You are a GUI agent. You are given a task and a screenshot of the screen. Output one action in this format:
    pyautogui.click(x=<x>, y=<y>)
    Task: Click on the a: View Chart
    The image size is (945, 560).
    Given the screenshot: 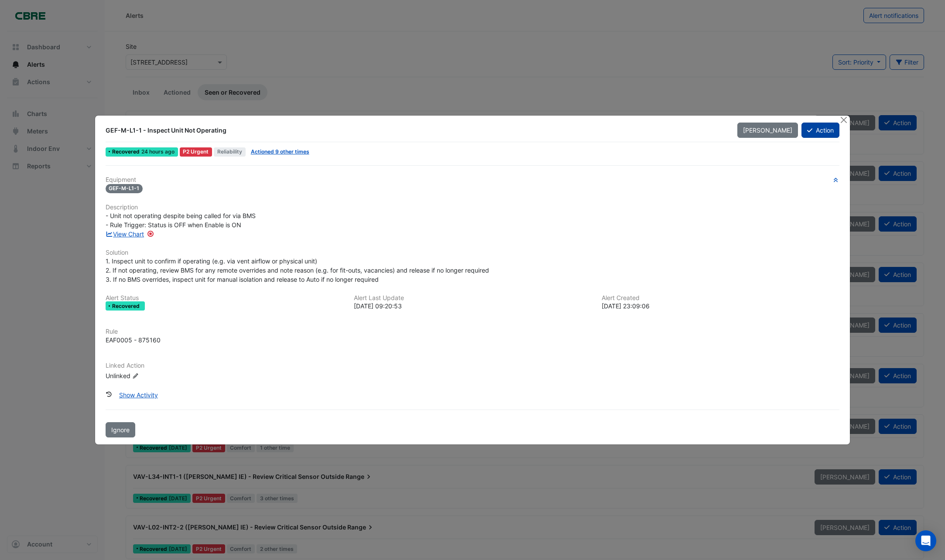 What is the action you would take?
    pyautogui.click(x=125, y=233)
    